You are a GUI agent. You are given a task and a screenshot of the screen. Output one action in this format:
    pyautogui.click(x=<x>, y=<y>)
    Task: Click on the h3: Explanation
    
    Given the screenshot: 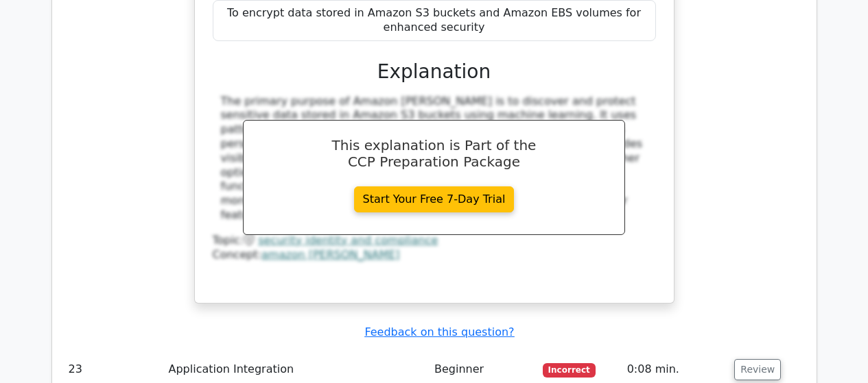 What is the action you would take?
    pyautogui.click(x=435, y=72)
    